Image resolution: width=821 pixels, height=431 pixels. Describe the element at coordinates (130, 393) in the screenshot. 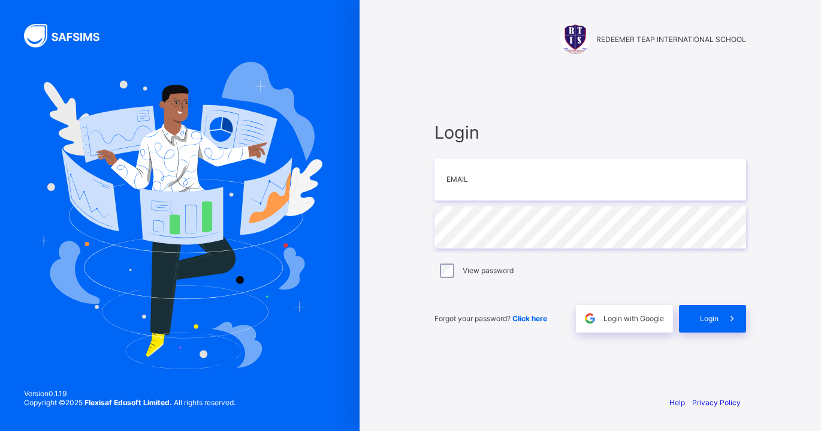

I see `span: Version 0.1.19` at that location.